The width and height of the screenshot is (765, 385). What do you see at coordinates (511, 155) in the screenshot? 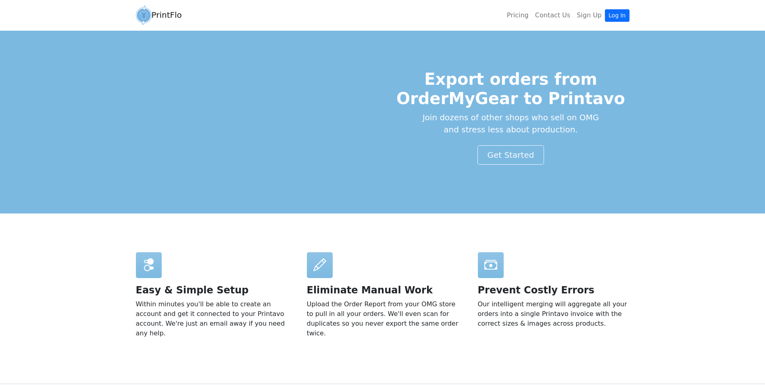
I see `a: Get Started` at bounding box center [511, 155].